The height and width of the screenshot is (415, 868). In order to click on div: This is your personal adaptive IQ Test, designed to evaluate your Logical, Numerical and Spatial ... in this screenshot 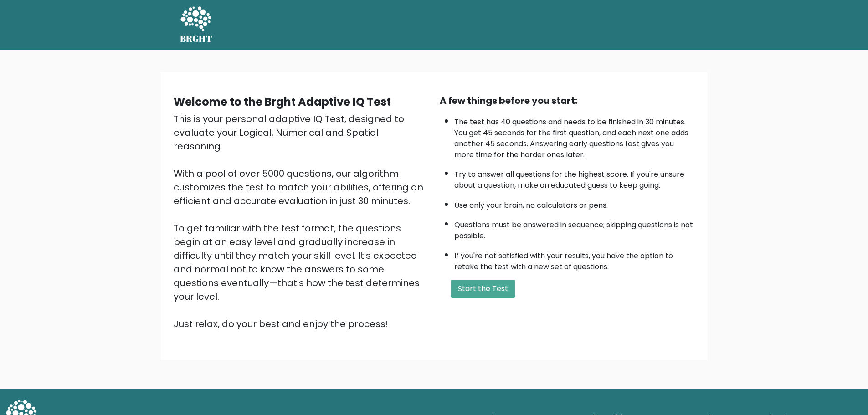, I will do `click(302, 222)`.